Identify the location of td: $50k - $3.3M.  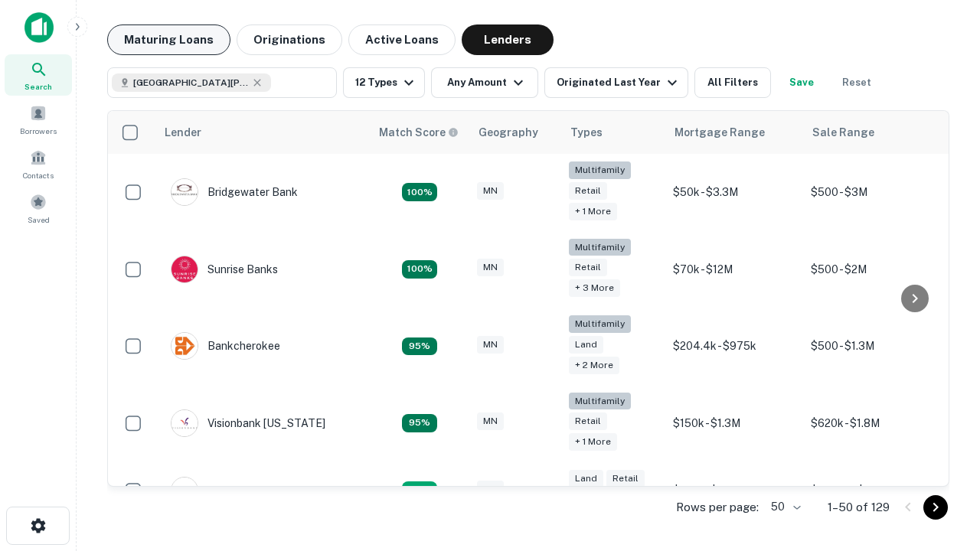
(735, 192).